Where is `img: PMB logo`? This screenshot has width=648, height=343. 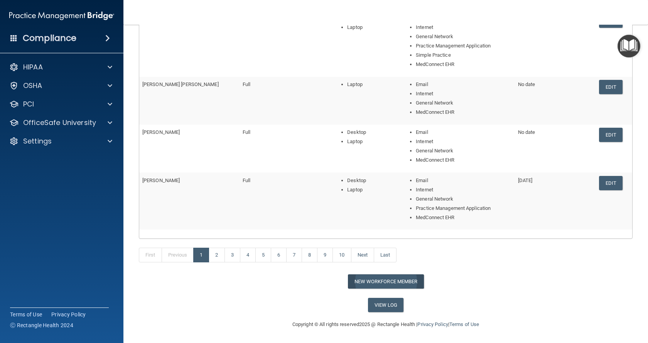 img: PMB logo is located at coordinates (62, 16).